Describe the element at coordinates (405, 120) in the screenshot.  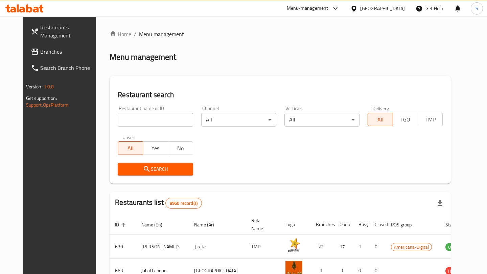
I see `span: TGO` at that location.